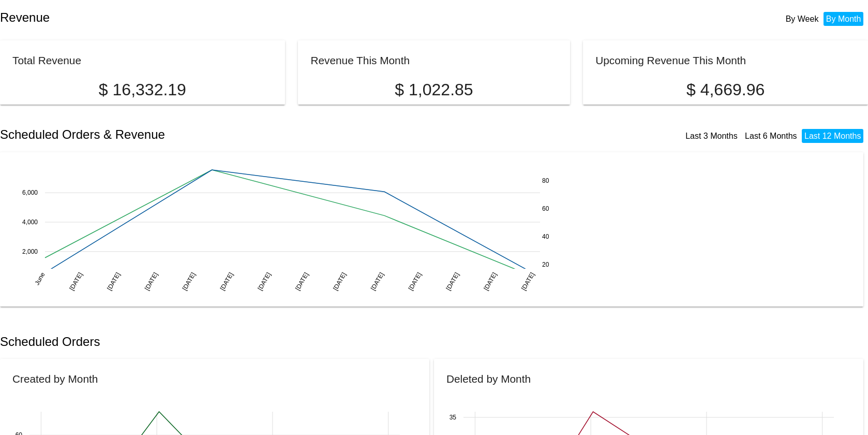 The image size is (868, 435). Describe the element at coordinates (30, 193) in the screenshot. I see `text: 6,000` at that location.